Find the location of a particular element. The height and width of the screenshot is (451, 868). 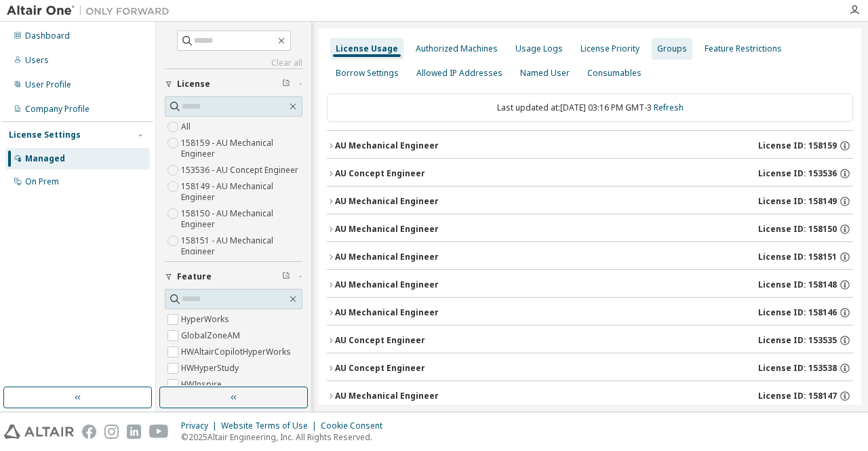

span: License ID: 153536 is located at coordinates (798, 173).